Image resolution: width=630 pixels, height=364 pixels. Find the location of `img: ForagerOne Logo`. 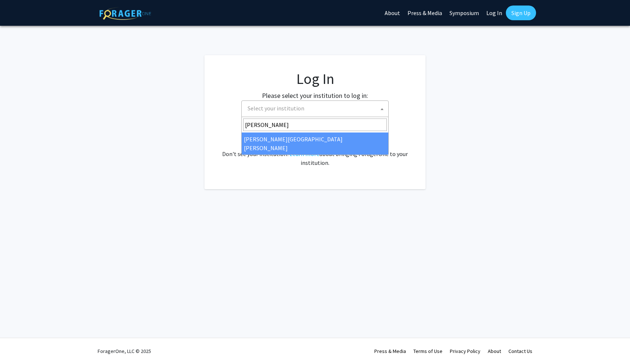

img: ForagerOne Logo is located at coordinates (125, 13).